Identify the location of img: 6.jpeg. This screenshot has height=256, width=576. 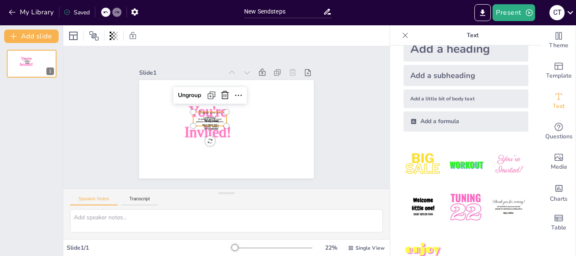
(508, 207).